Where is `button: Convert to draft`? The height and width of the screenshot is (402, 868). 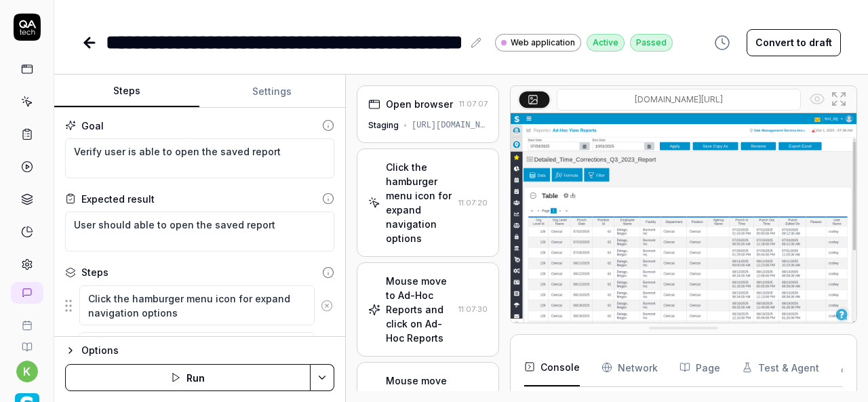 button: Convert to draft is located at coordinates (793, 43).